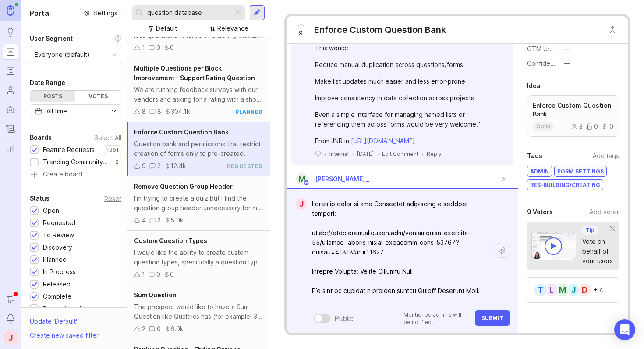 Image resolution: width=644 pixels, height=349 pixels. I want to click on button: Announcements, so click(11, 299).